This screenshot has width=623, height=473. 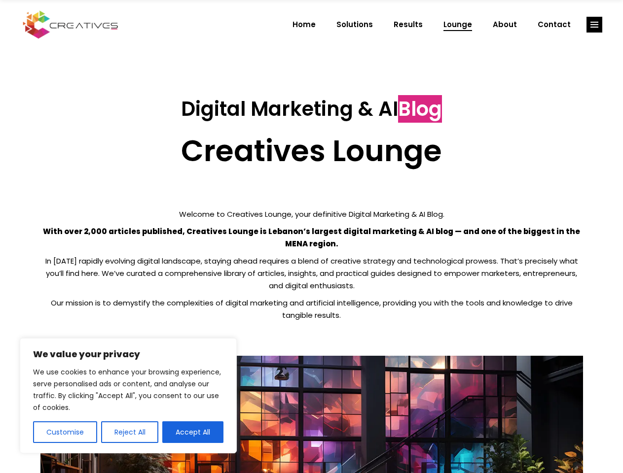 I want to click on span: Contact, so click(x=554, y=25).